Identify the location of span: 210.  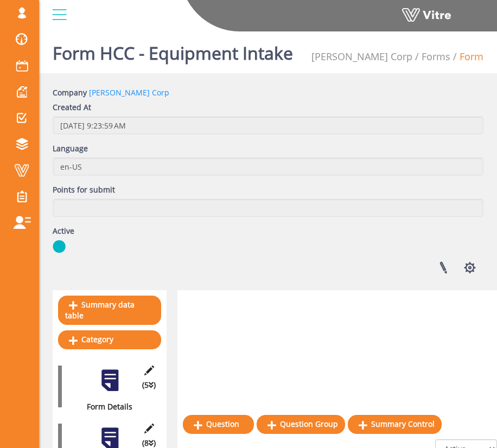
(362, 56).